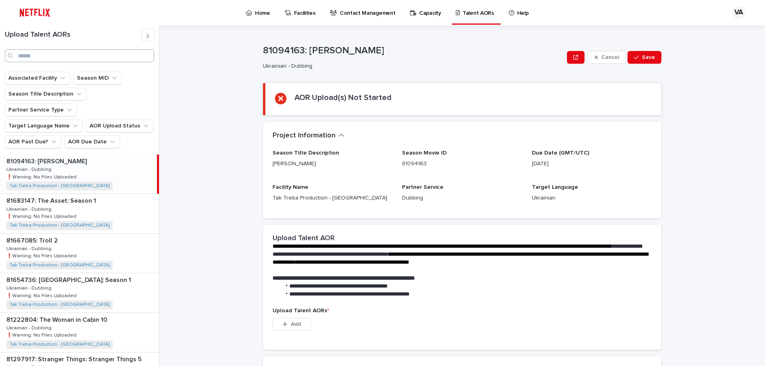  Describe the element at coordinates (425, 153) in the screenshot. I see `span: Season Movie ID` at that location.